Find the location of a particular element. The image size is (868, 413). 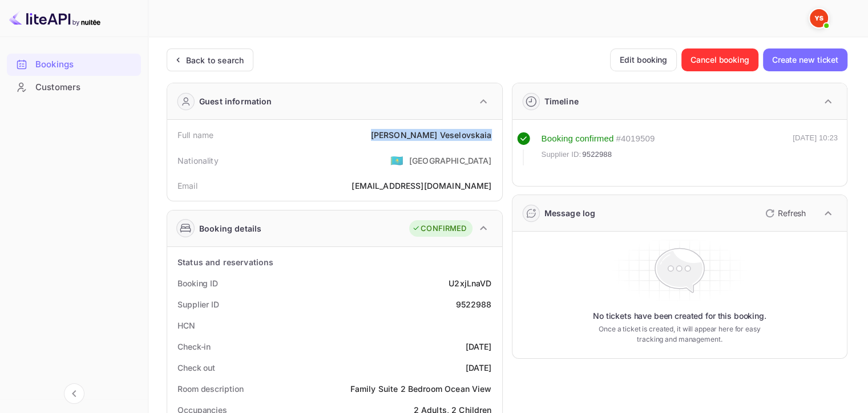

button: Edit booking is located at coordinates (643, 60).